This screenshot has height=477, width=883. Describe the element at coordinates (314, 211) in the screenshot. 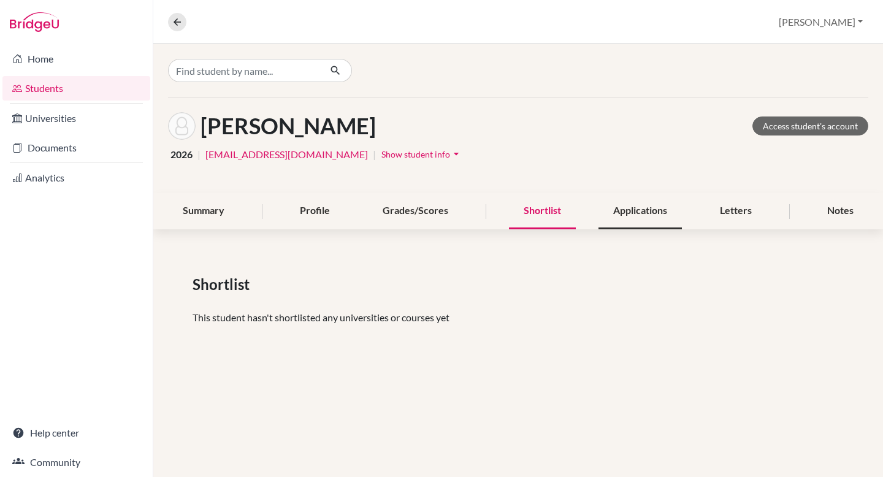

I see `div: Profile` at that location.